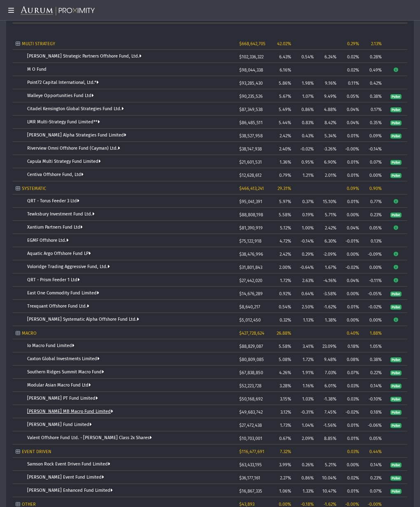  What do you see at coordinates (350, 43) in the screenshot?
I see `div: 0.29%` at bounding box center [350, 43].